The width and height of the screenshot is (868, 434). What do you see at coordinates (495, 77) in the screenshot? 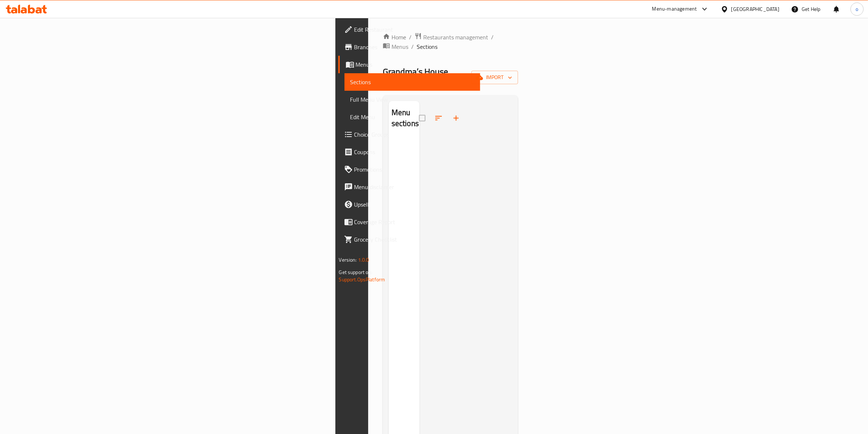
I see `button: import` at bounding box center [495, 77].